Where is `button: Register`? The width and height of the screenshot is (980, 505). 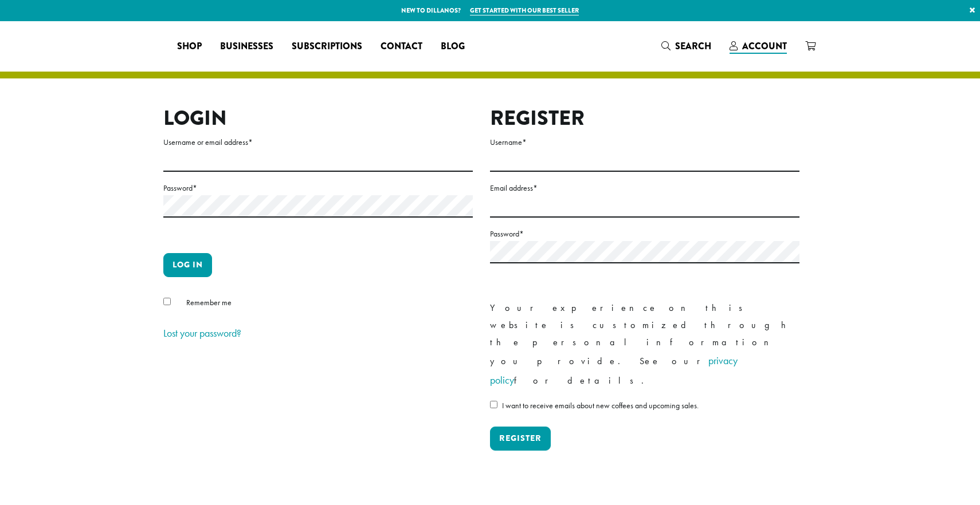
button: Register is located at coordinates (520, 439).